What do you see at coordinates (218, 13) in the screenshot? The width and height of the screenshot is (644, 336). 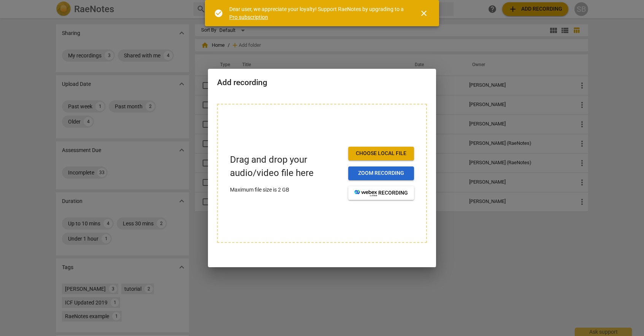 I see `span: check_circle` at bounding box center [218, 13].